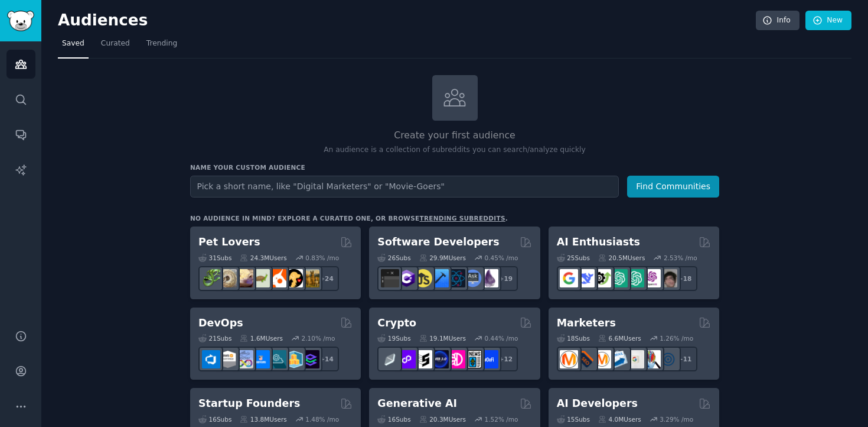  I want to click on div: 20.5M Users, so click(621, 257).